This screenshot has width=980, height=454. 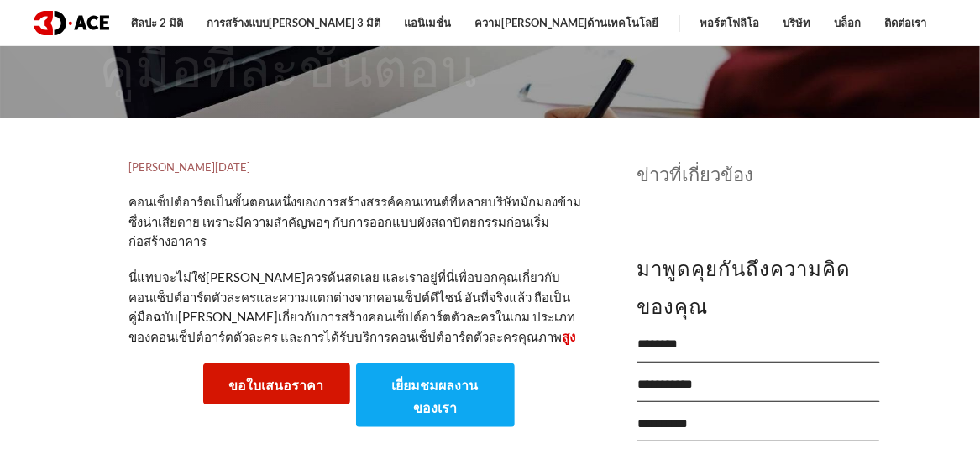 What do you see at coordinates (72, 22) in the screenshot?
I see `img: โลโก้สีเข้ม` at bounding box center [72, 22].